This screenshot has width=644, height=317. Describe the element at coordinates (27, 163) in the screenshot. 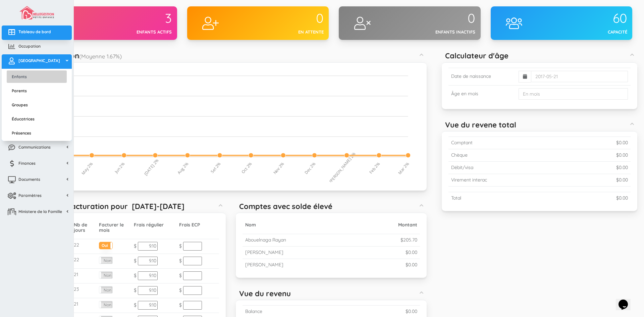

I see `span: Finances` at that location.